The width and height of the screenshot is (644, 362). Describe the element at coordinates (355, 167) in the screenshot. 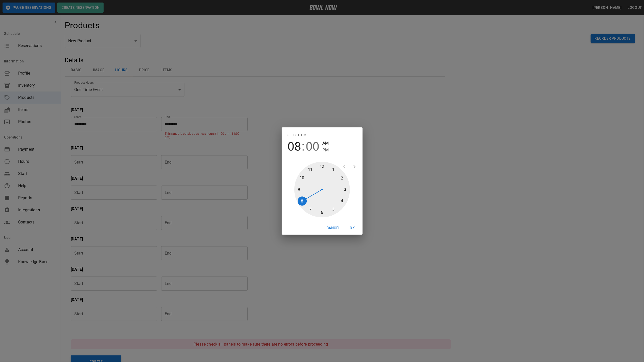

I see `button: open next view` at that location.